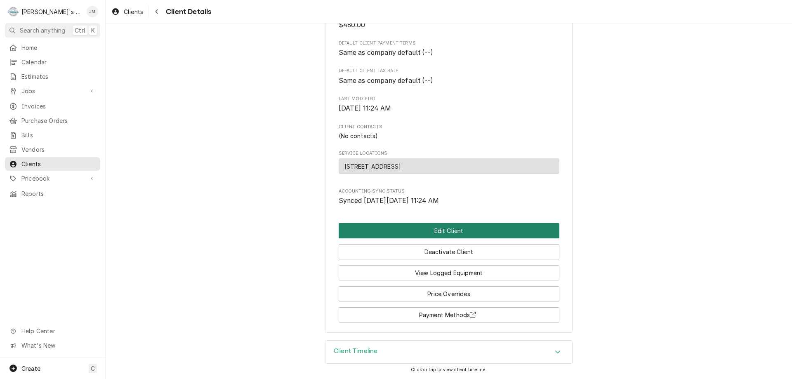 The image size is (792, 379). Describe the element at coordinates (449, 164) in the screenshot. I see `div: Service Locations` at that location.